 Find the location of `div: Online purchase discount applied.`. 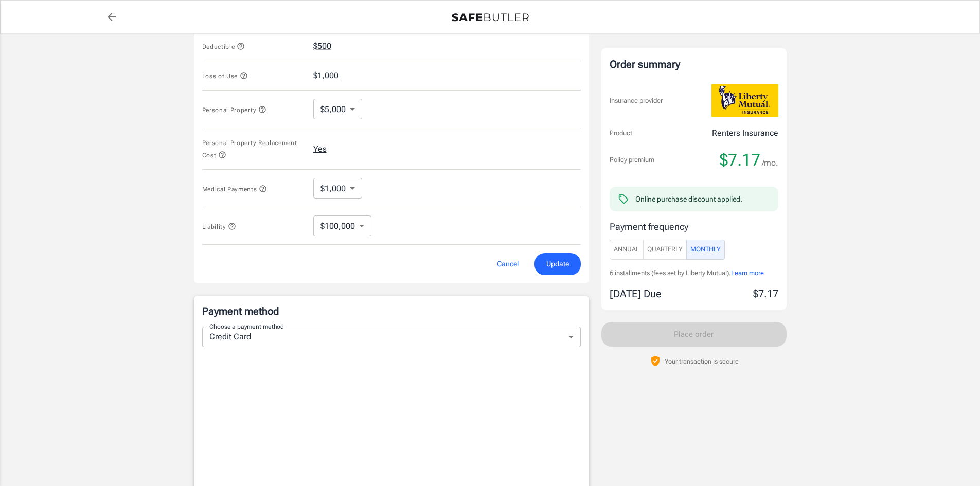

div: Online purchase discount applied. is located at coordinates (689, 199).